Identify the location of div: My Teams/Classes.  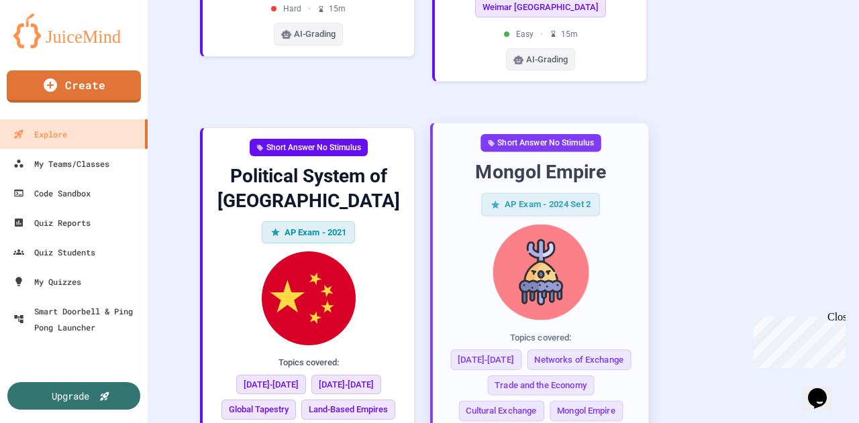
(61, 164).